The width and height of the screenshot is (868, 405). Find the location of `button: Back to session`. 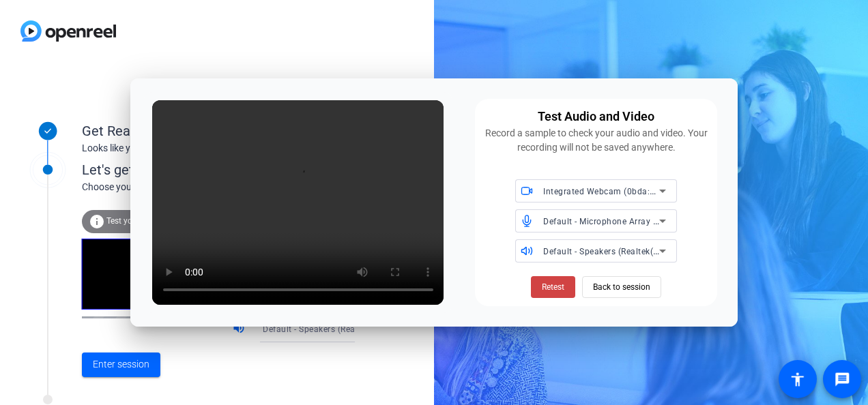

button: Back to session is located at coordinates (622, 288).